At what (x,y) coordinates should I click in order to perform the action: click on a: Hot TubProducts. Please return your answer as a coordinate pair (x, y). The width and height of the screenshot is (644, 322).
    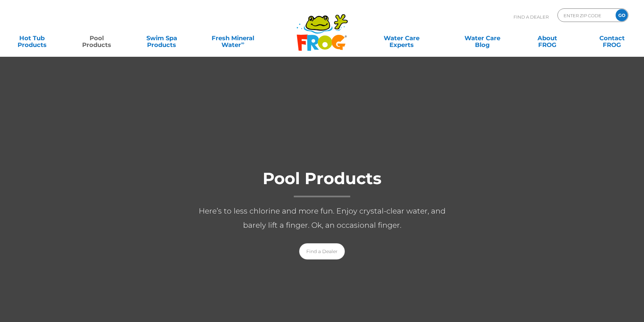
    Looking at the image, I should click on (32, 38).